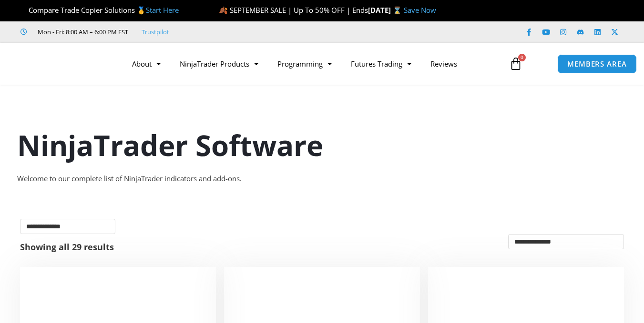  Describe the element at coordinates (147, 64) in the screenshot. I see `a: About` at that location.